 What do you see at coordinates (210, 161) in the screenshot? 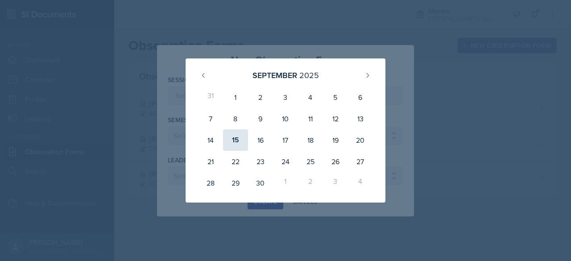
I see `div: 21` at bounding box center [210, 161].